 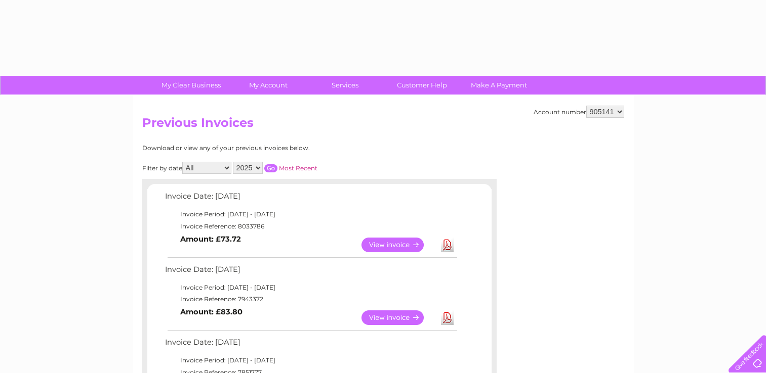 What do you see at coordinates (499, 85) in the screenshot?
I see `a: Make A Payment` at bounding box center [499, 85].